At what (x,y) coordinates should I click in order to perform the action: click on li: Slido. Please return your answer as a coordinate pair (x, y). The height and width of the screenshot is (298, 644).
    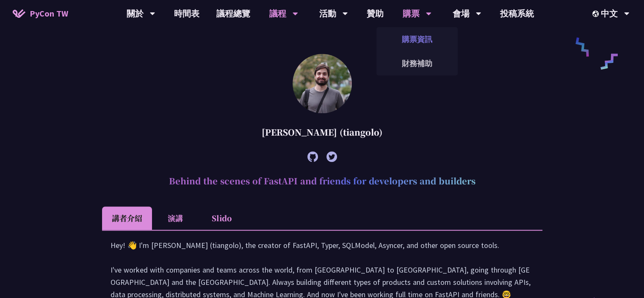
    Looking at the image, I should click on (222, 218).